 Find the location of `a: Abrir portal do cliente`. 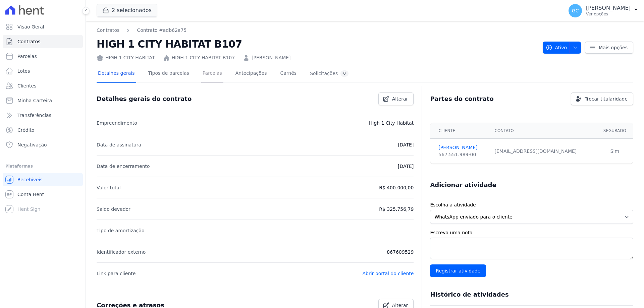

a: Abrir portal do cliente is located at coordinates (388, 274).